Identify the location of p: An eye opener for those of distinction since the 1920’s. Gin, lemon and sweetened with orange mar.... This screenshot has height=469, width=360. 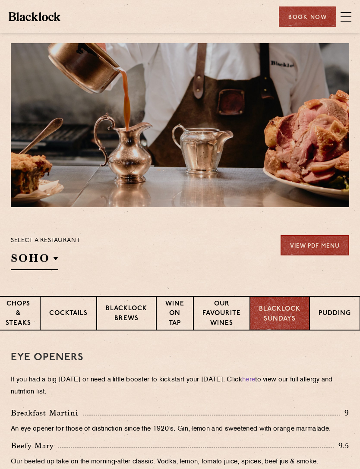
(180, 429).